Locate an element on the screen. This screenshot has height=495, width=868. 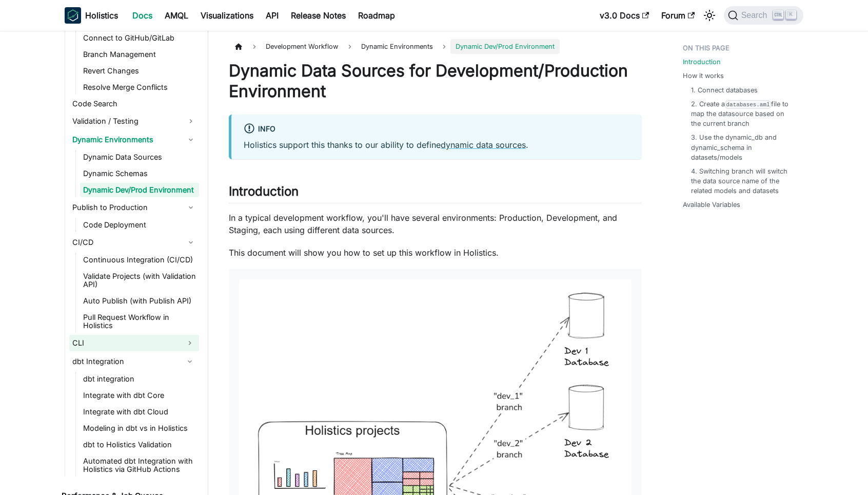
button: Switch between dark and light mode (currently light mode) is located at coordinates (710, 15).